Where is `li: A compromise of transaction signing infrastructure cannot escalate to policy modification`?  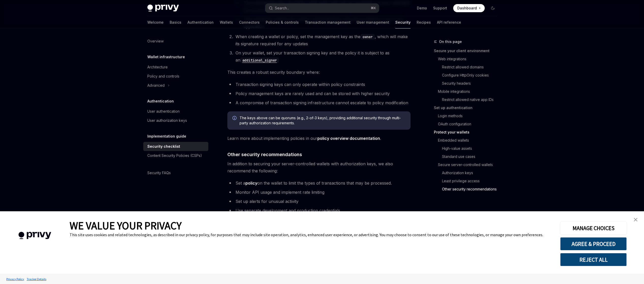 li: A compromise of transaction signing infrastructure cannot escalate to policy modification is located at coordinates (319, 103).